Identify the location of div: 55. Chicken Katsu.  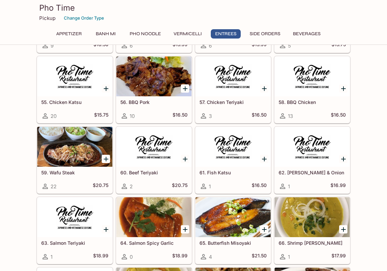
(75, 76).